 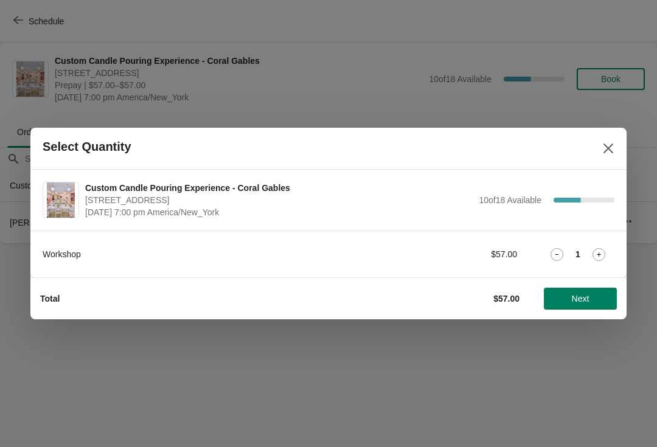 I want to click on strong: 1, so click(x=578, y=254).